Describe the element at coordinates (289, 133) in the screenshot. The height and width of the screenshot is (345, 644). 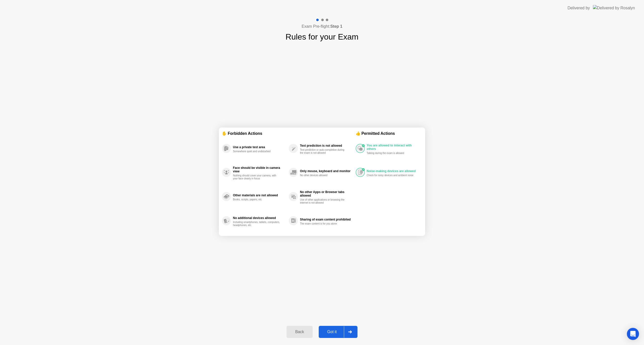
I see `div: ✋ Forbidden Actions` at that location.